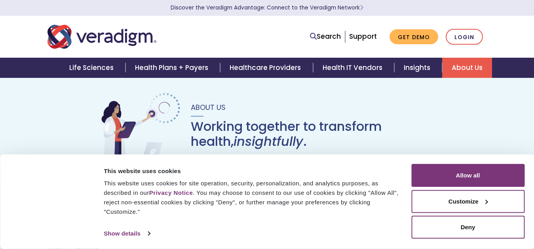  I want to click on a: Get Demo, so click(413, 37).